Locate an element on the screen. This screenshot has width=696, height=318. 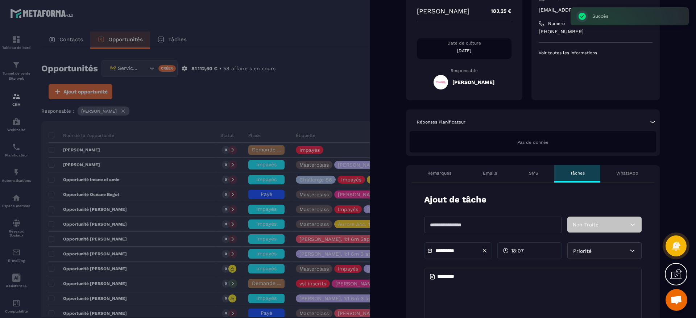
p: Réponses Planificateur is located at coordinates (441, 122).